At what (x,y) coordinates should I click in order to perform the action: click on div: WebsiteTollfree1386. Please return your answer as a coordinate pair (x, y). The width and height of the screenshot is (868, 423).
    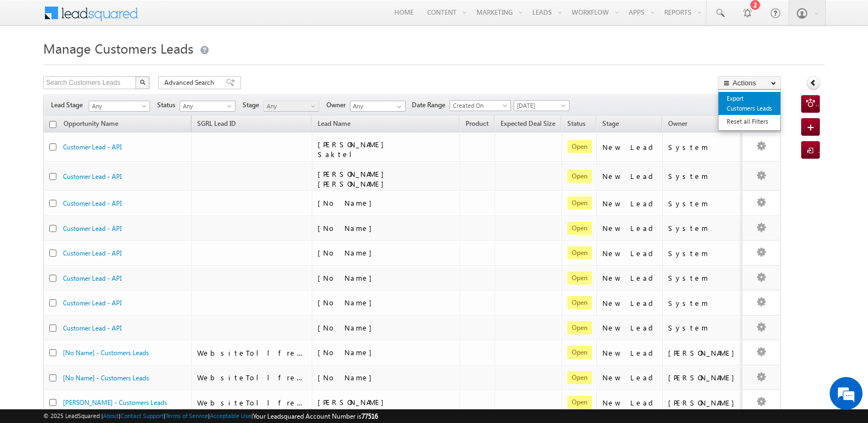
    Looking at the image, I should click on (252, 353).